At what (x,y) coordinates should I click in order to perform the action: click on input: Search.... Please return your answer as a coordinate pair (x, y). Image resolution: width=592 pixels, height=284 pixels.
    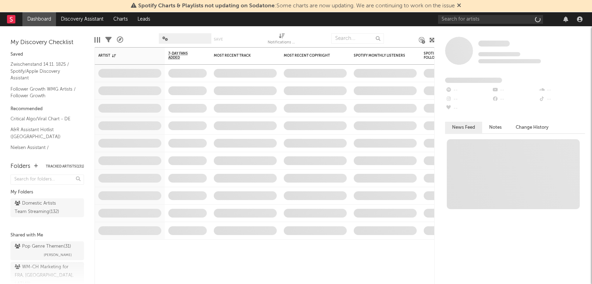
    Looking at the image, I should click on (358, 39).